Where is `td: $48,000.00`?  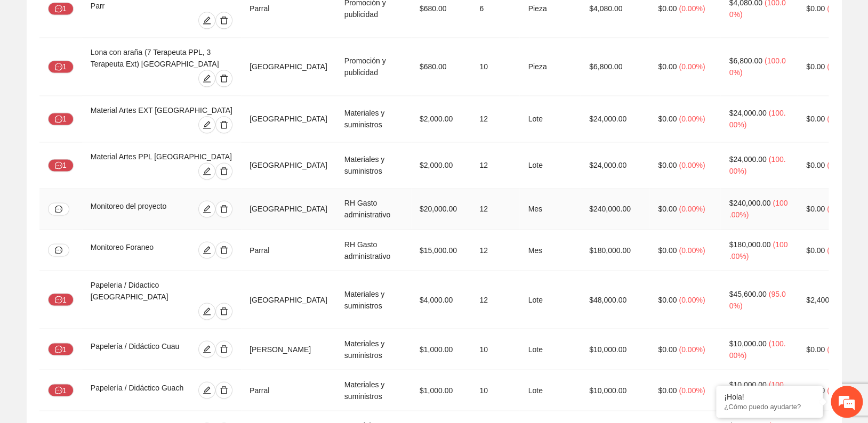
td: $48,000.00 is located at coordinates (615, 300).